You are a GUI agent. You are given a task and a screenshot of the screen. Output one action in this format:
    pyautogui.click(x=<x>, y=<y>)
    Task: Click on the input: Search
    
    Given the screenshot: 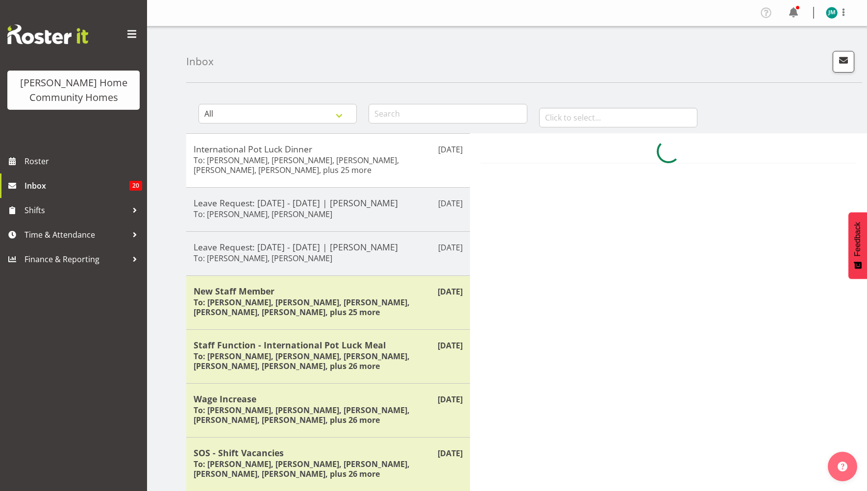 What is the action you would take?
    pyautogui.click(x=447, y=114)
    